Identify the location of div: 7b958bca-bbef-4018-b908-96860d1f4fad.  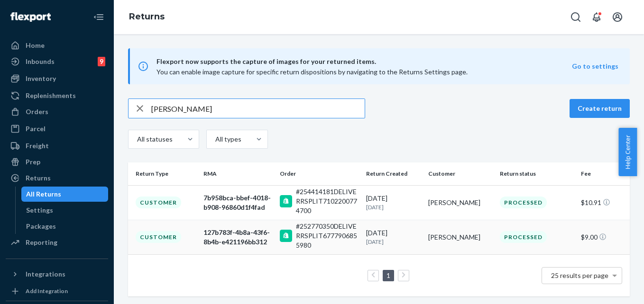
(237, 203).